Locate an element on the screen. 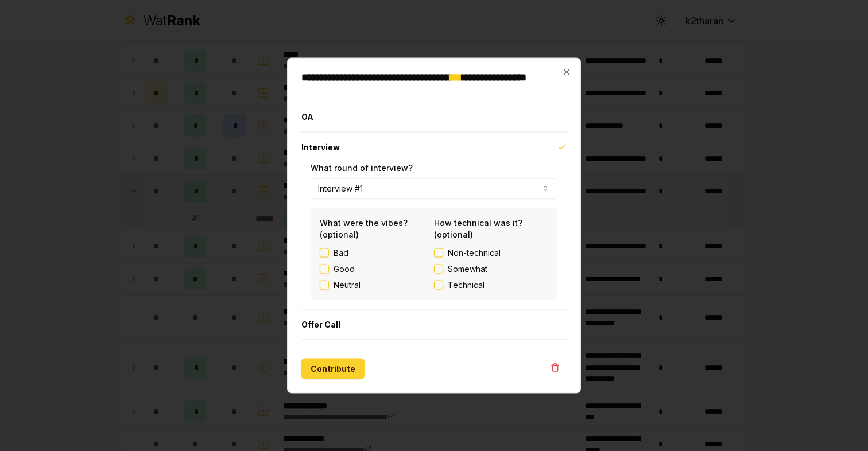  button: OA is located at coordinates (434, 117).